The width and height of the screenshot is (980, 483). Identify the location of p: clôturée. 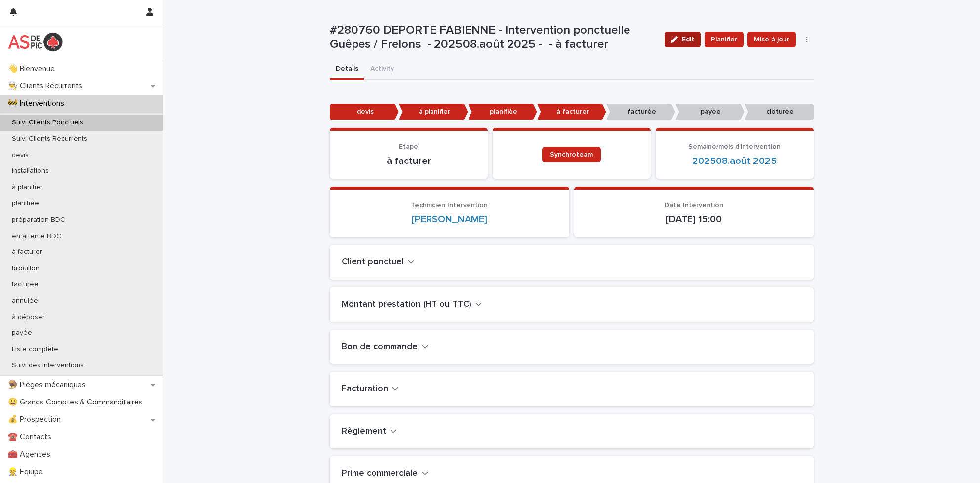
(779, 111).